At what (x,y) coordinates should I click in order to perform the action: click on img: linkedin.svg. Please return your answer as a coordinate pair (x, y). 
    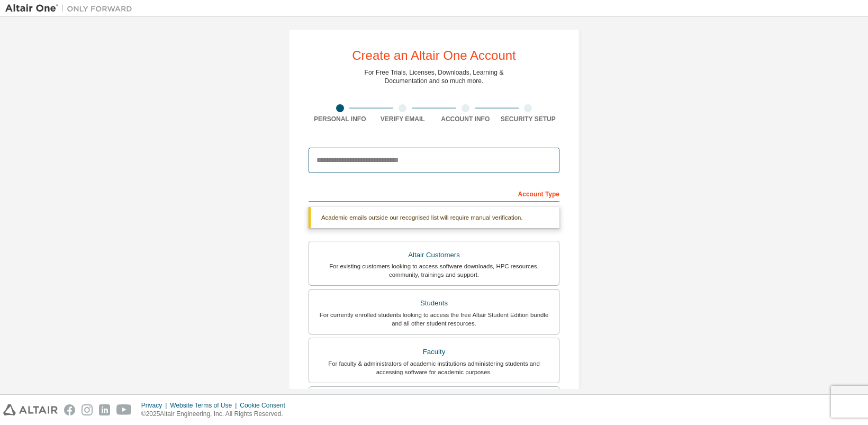
    Looking at the image, I should click on (104, 410).